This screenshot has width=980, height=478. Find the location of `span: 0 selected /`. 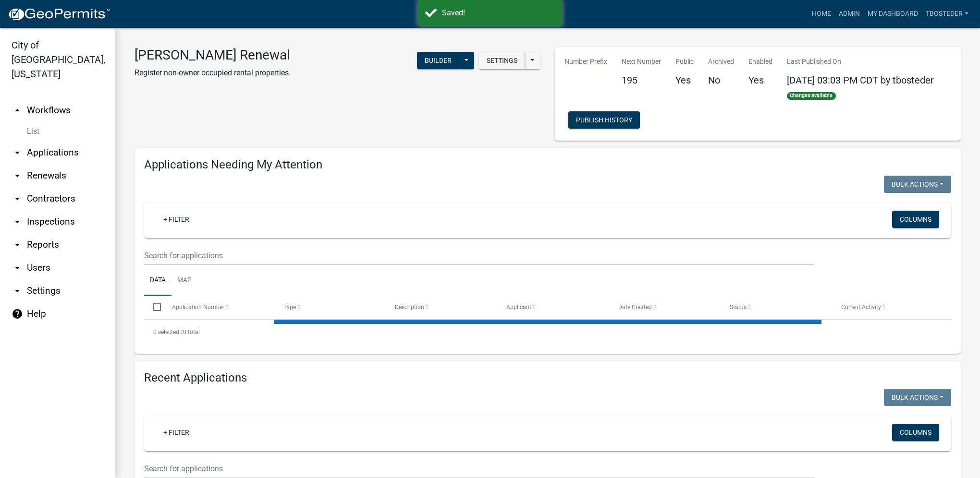

span: 0 selected / is located at coordinates (168, 332).